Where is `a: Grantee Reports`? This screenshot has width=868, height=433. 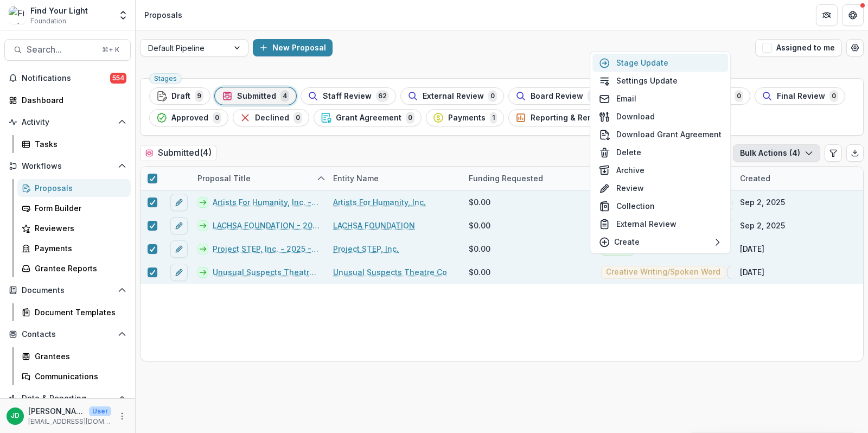
a: Grantee Reports is located at coordinates (74, 268).